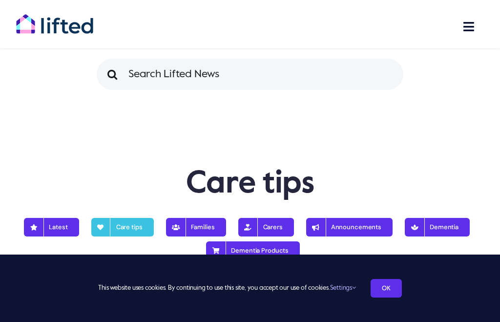 This screenshot has width=500, height=322. I want to click on h1: Care tips, so click(250, 184).